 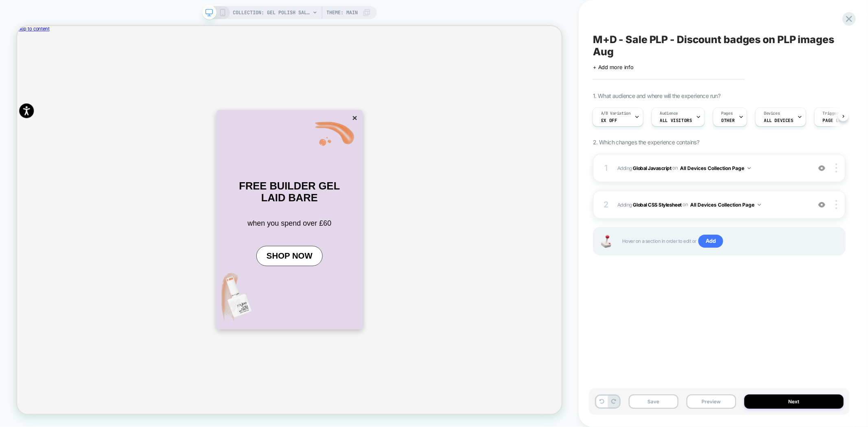 I want to click on button: Save, so click(x=654, y=402).